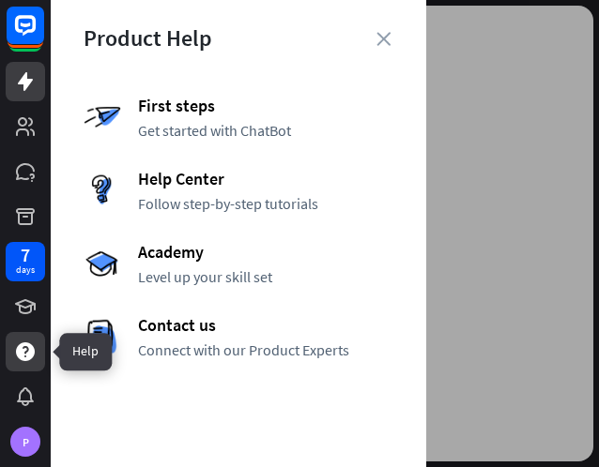 This screenshot has height=467, width=599. What do you see at coordinates (25, 262) in the screenshot?
I see `a: 7 days` at bounding box center [25, 262].